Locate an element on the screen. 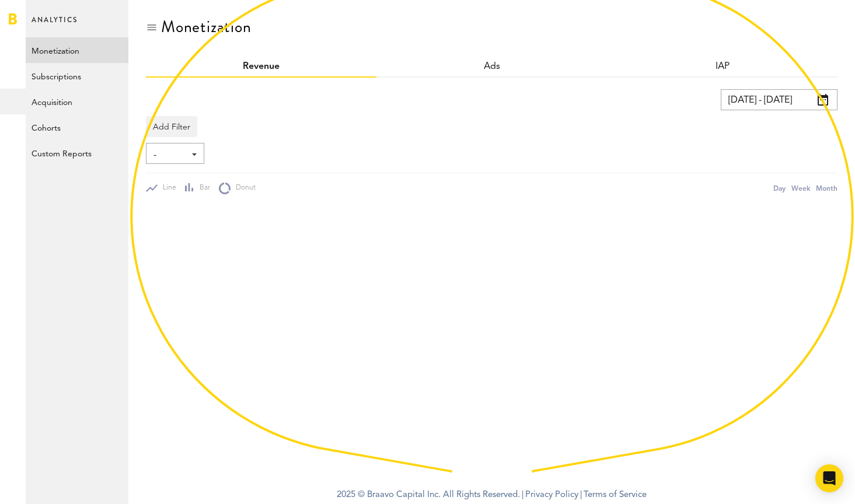  div: Day is located at coordinates (779, 188).